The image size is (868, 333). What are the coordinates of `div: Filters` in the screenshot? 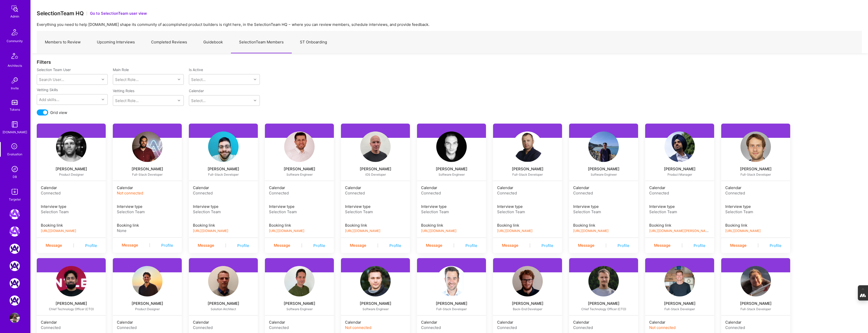 It's located at (449, 62).